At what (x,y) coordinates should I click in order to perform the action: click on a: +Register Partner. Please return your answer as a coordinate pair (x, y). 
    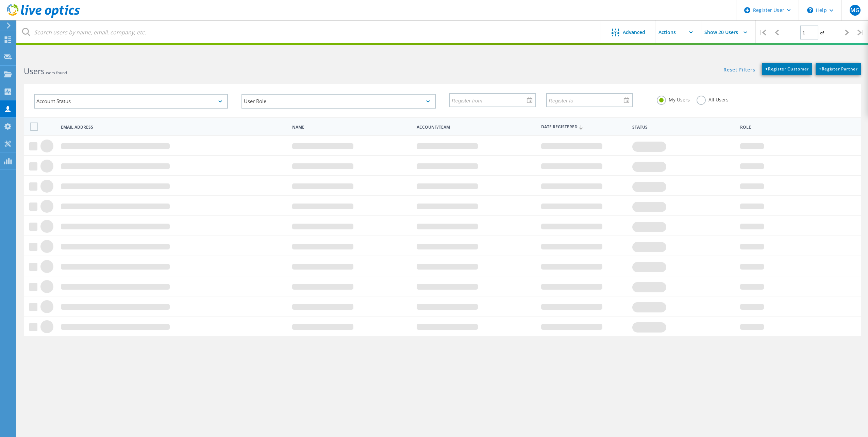
    Looking at the image, I should click on (839, 69).